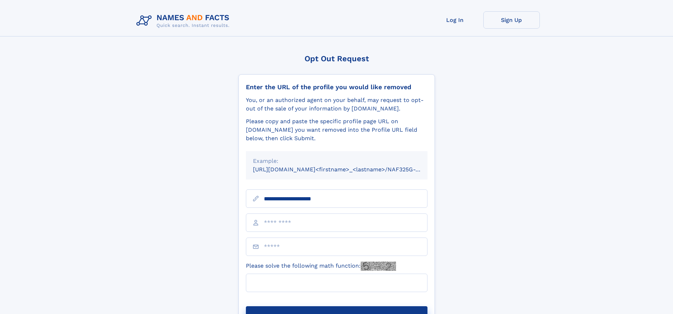 This screenshot has height=314, width=673. What do you see at coordinates (185, 21) in the screenshot?
I see `img: Logo Names and Facts` at bounding box center [185, 21].